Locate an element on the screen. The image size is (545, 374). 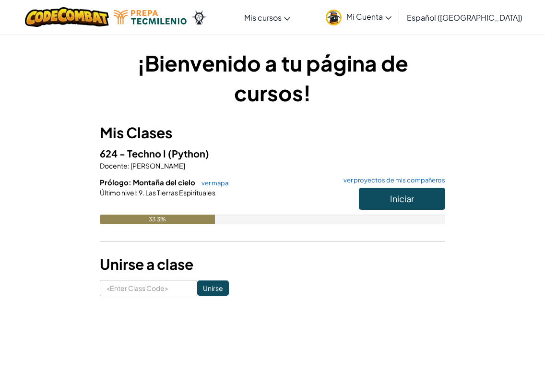
span: Prólogo: Montaña del cielo is located at coordinates (148, 182).